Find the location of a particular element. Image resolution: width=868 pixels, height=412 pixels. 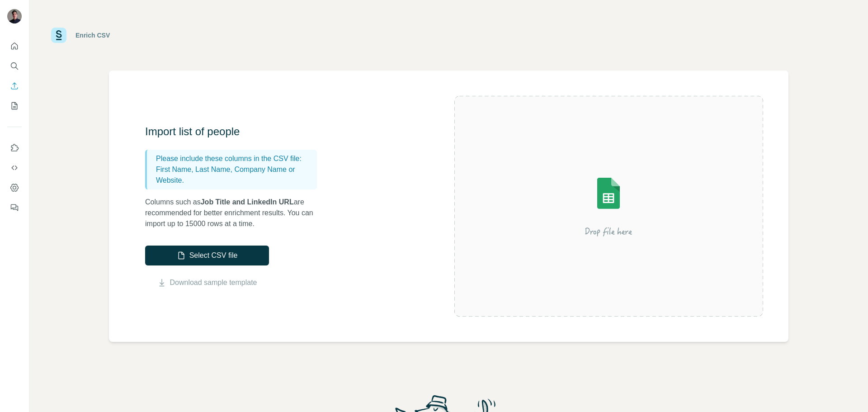

button: Search is located at coordinates (14, 66).